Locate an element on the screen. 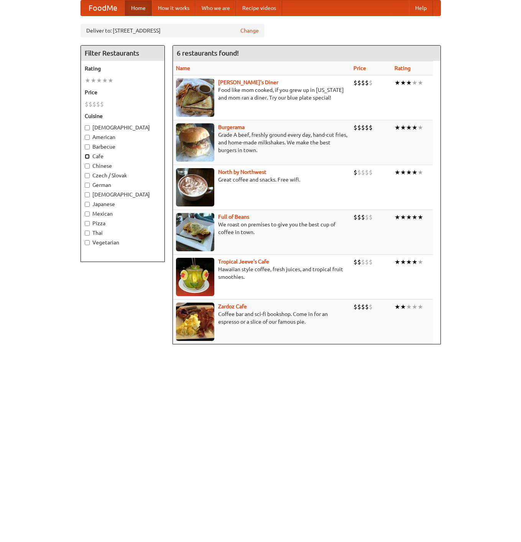 The width and height of the screenshot is (521, 542). input: American is located at coordinates (87, 137).